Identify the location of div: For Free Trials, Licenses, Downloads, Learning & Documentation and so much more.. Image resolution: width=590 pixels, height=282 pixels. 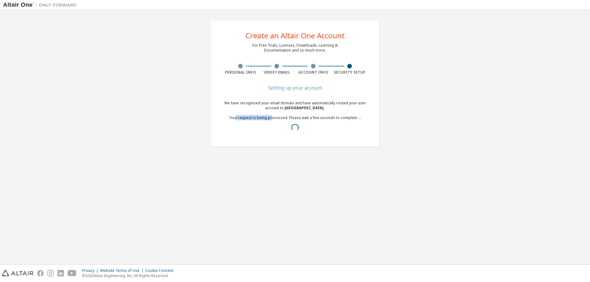
(295, 48).